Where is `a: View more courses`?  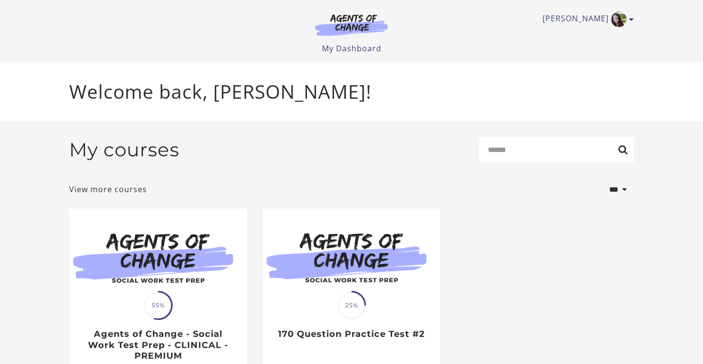
a: View more courses is located at coordinates (108, 189).